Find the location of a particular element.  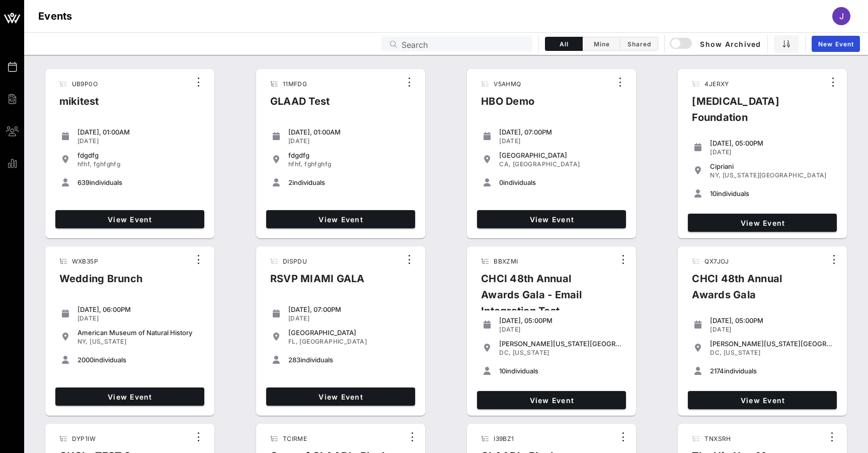

h1: Events is located at coordinates (55, 16).